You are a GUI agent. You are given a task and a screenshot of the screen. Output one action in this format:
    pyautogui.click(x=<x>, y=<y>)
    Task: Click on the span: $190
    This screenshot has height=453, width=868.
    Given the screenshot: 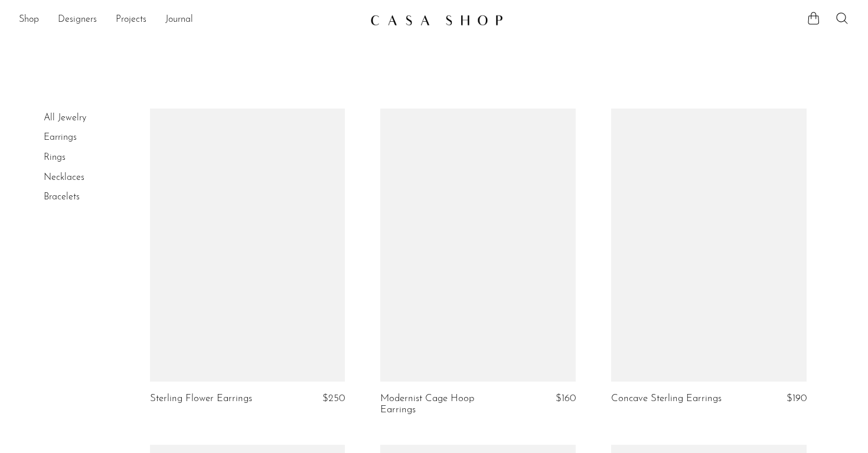 What is the action you would take?
    pyautogui.click(x=796, y=399)
    